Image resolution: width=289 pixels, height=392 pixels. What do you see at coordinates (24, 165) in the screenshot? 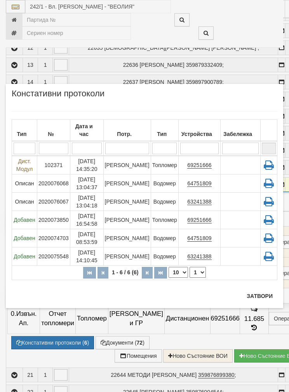
I see `td: Дист. Модул` at bounding box center [24, 165].